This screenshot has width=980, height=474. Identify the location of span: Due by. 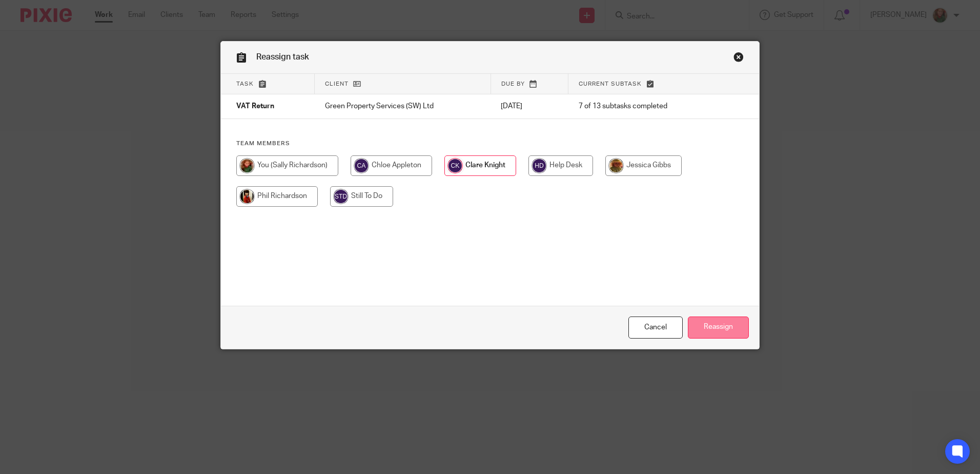
(513, 84).